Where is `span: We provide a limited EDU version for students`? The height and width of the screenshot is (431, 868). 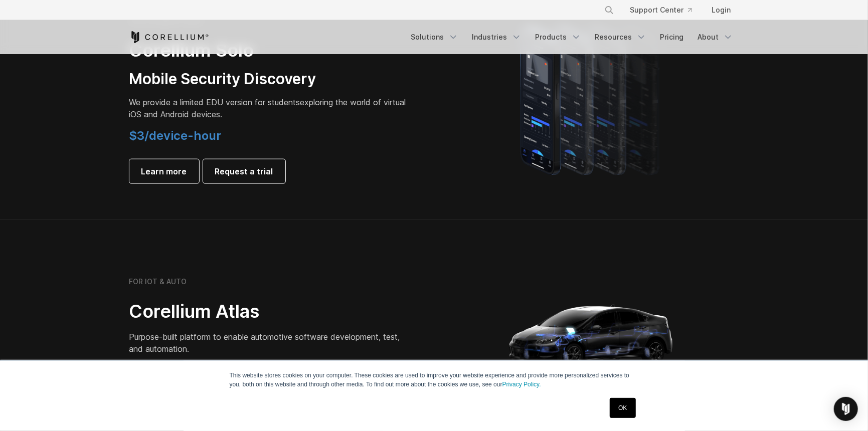
span: We provide a limited EDU version for students is located at coordinates (215, 102).